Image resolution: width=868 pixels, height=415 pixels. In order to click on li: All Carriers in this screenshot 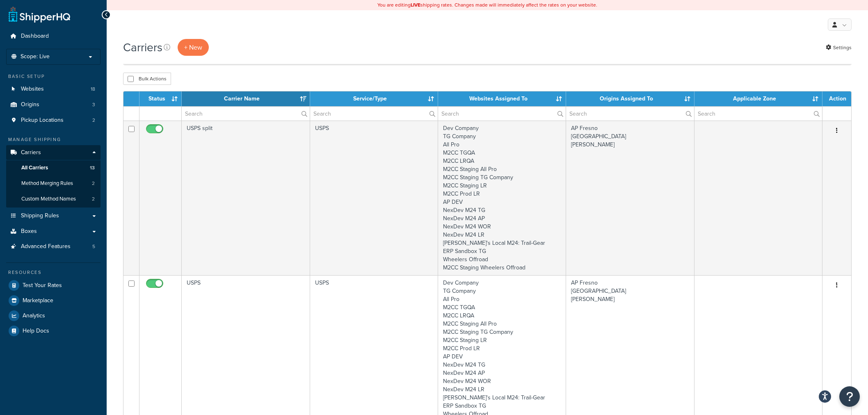, I will do `click(54, 168)`.